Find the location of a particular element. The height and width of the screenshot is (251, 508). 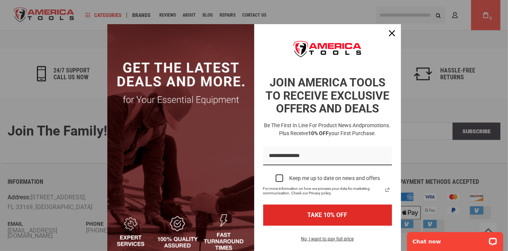

button: Close is located at coordinates (392, 33).